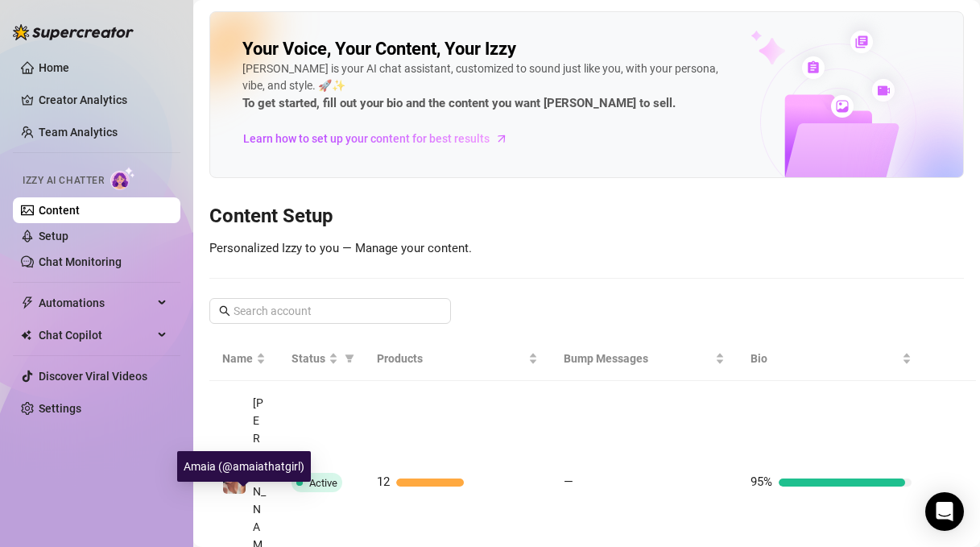  What do you see at coordinates (457, 359) in the screenshot?
I see `th: Products` at bounding box center [457, 359].